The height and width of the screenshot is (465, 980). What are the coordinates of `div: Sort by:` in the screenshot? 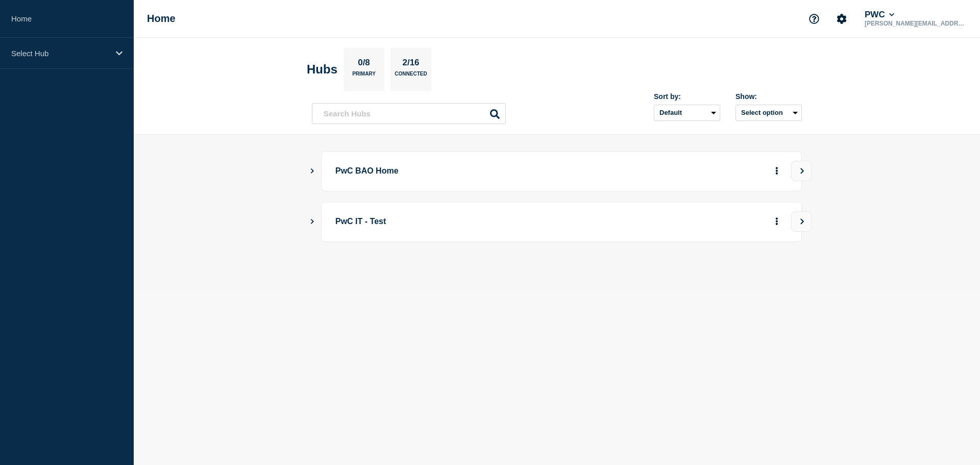 It's located at (687, 96).